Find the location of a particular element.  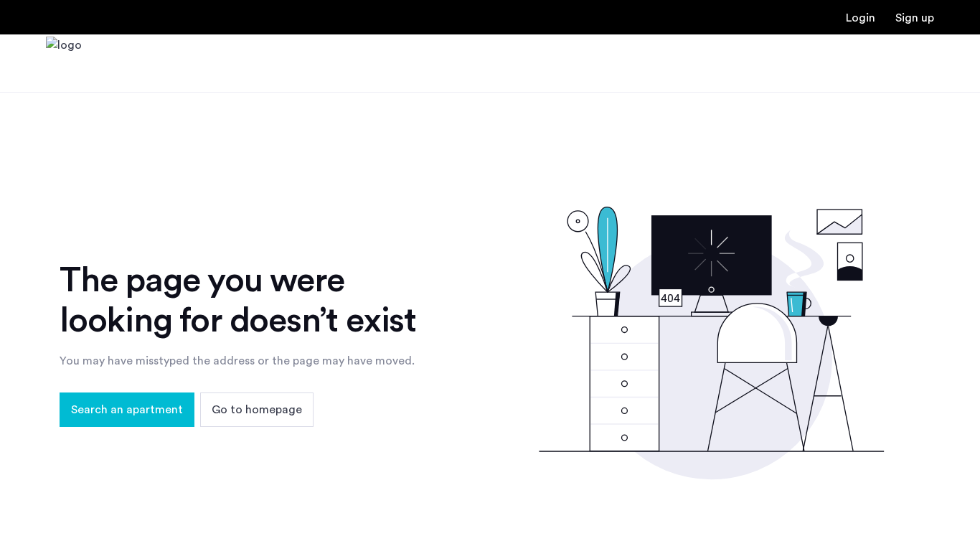

span: Search an apartment is located at coordinates (127, 409).